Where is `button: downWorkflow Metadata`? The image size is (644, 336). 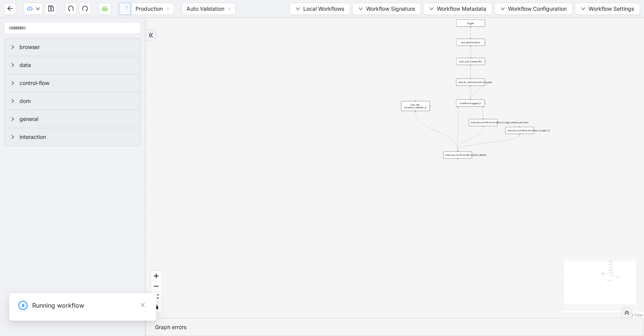 button: downWorkflow Metadata is located at coordinates (458, 9).